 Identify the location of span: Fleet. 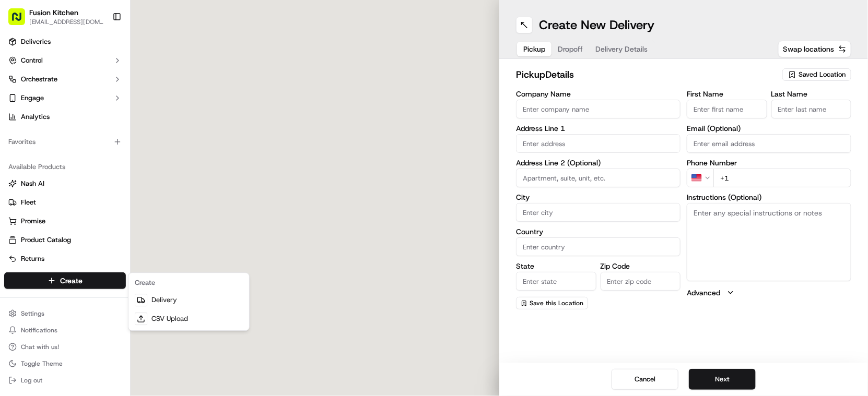
(28, 203).